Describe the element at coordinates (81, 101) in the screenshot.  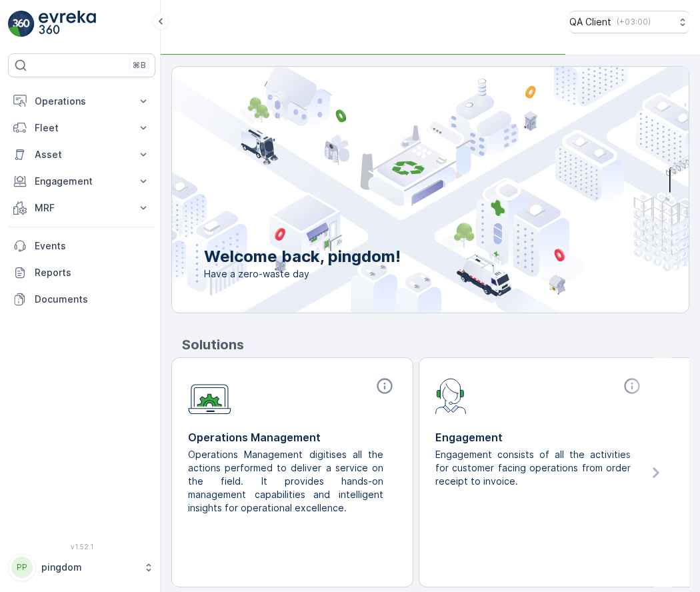
I see `button: Operations` at that location.